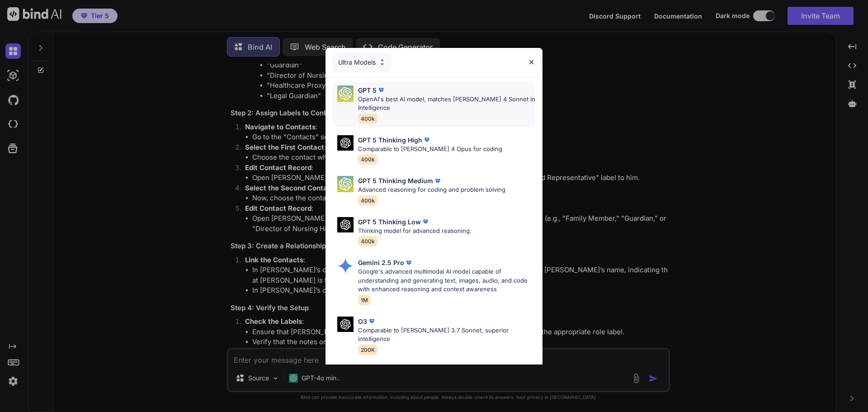 Image resolution: width=868 pixels, height=412 pixels. What do you see at coordinates (363, 321) in the screenshot?
I see `p: O3` at bounding box center [363, 321].